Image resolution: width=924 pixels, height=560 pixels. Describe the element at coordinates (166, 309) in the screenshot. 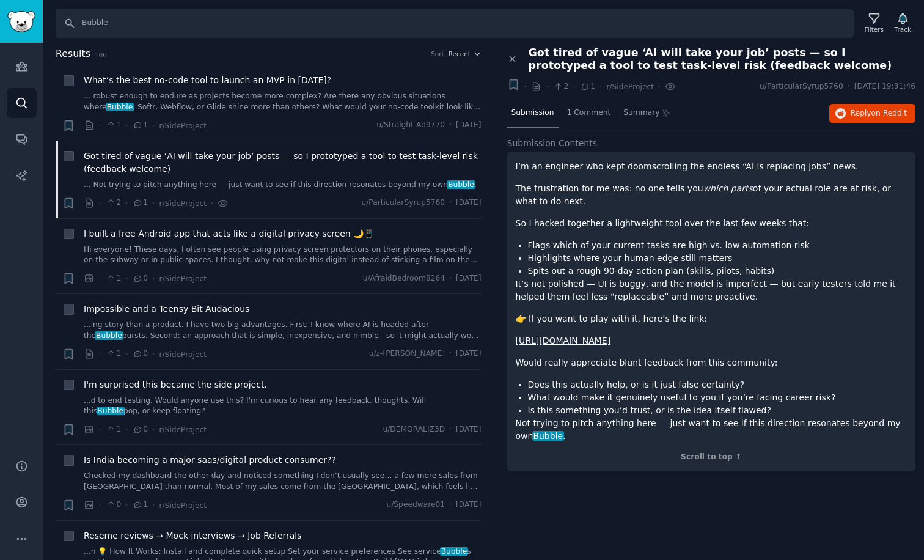

I see `span: Impossible and a Teensy Bit Audacious` at that location.